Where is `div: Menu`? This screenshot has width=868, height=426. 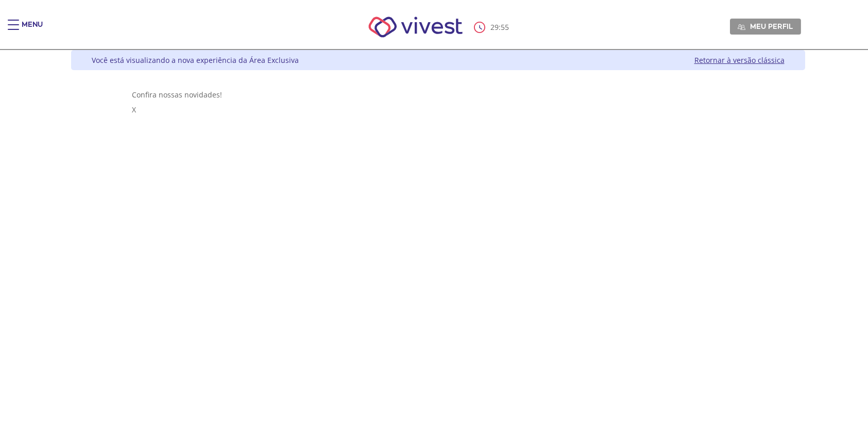
div: Menu is located at coordinates (32, 30).